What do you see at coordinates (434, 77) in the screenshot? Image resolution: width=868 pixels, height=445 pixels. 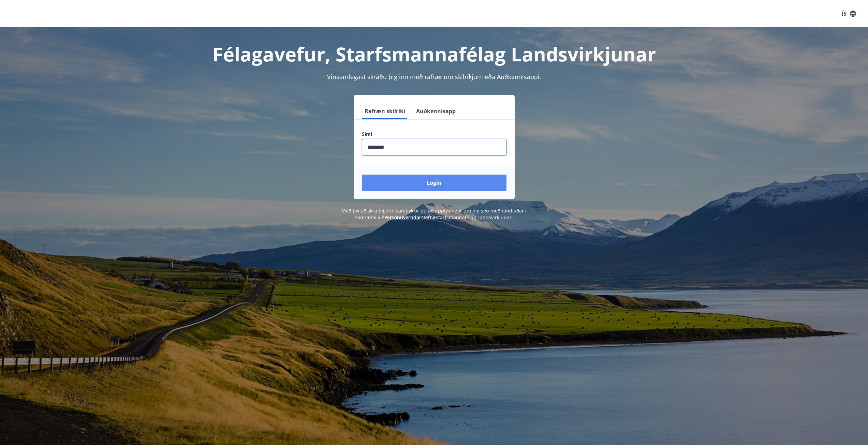 I see `span: Vinsamlegast skráðu þig inn með rafrænum skilríkjum eða Auðkennisappi.` at bounding box center [434, 77].